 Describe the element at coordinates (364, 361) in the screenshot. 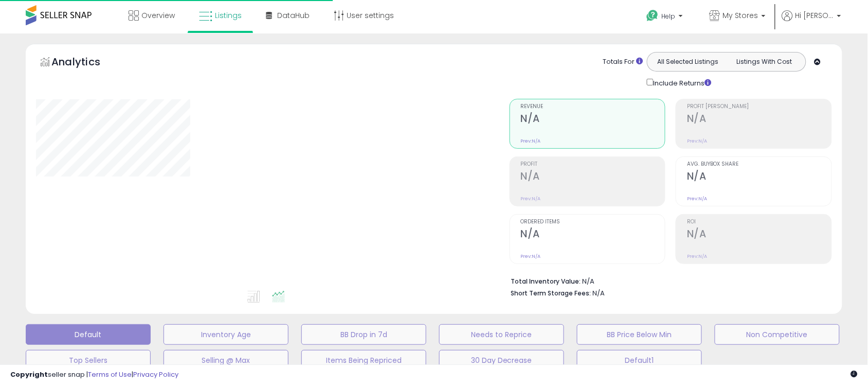

I see `button: Items Being Repriced` at that location.